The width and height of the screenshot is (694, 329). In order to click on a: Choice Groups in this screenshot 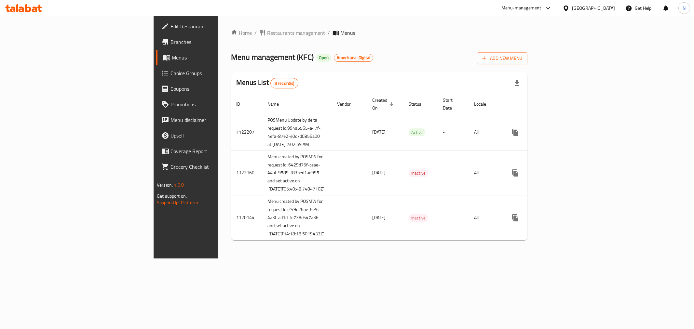, I will do `click(213, 73)`.